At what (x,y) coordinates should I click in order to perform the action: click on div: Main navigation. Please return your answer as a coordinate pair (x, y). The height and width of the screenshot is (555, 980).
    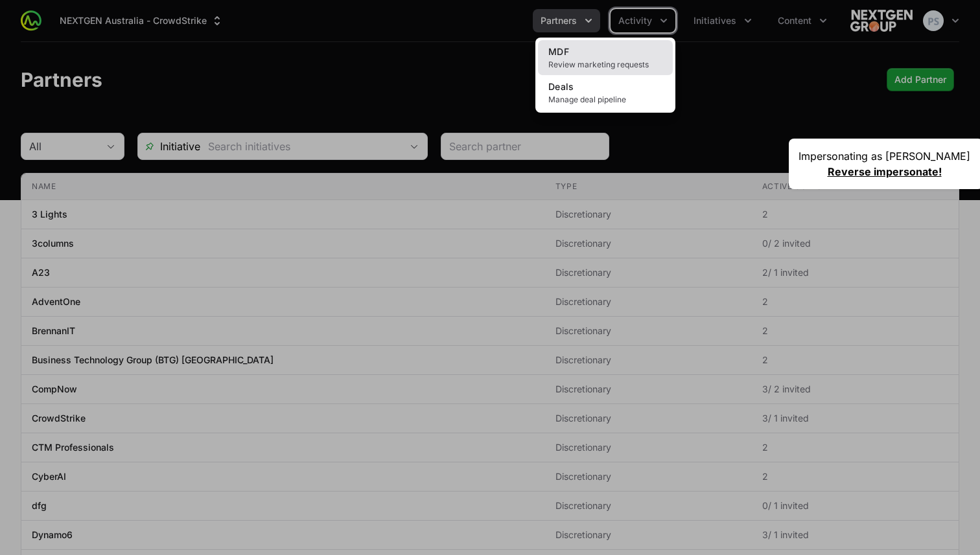
    Looking at the image, I should click on (438, 21).